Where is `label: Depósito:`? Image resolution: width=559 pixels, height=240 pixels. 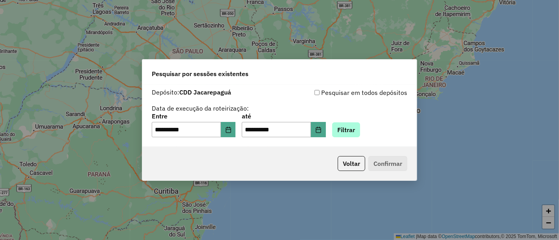
label: Depósito: is located at coordinates (191, 92).